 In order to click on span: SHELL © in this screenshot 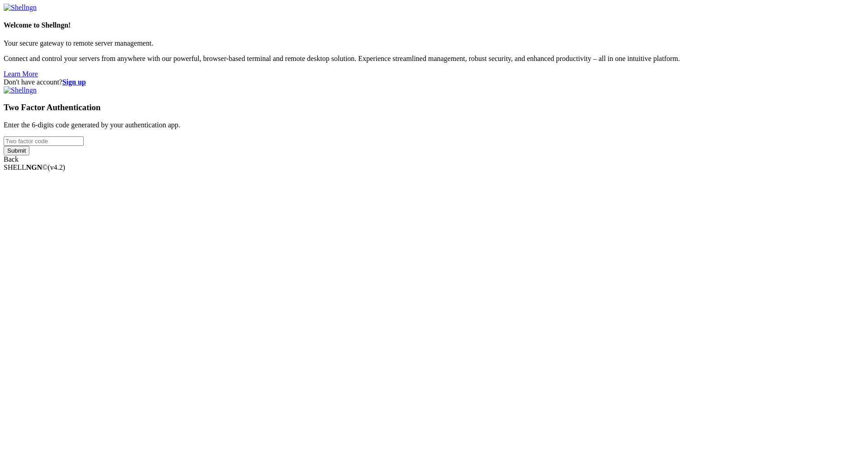, I will do `click(34, 167)`.